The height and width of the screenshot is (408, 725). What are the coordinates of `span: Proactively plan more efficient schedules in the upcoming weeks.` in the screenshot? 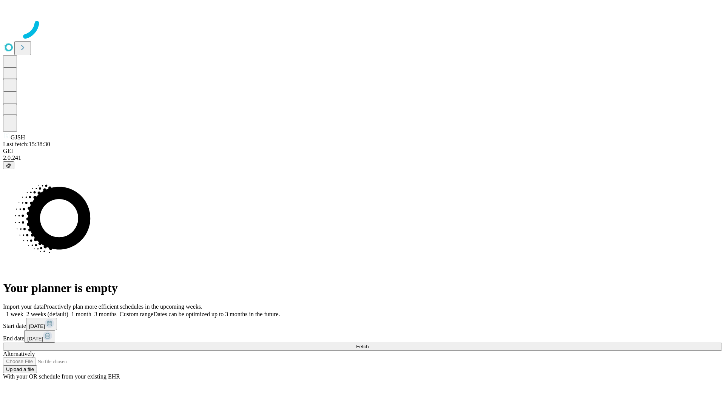 It's located at (123, 306).